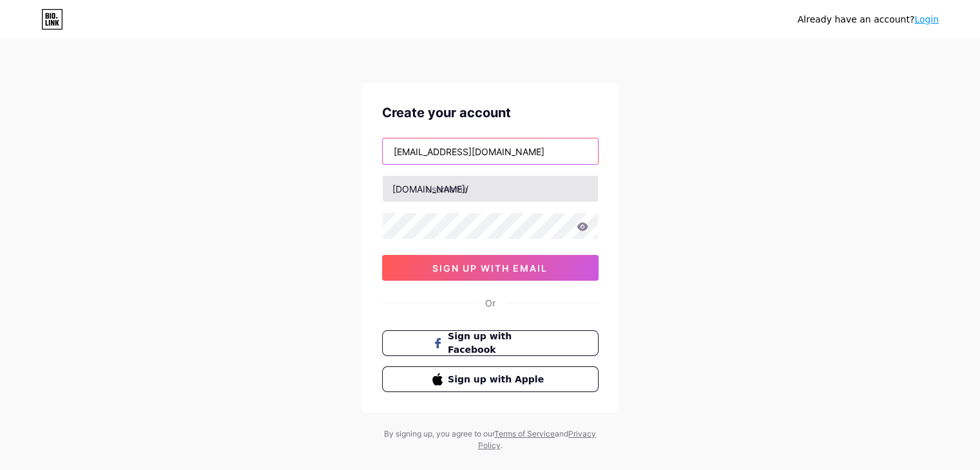 The width and height of the screenshot is (980, 470). Describe the element at coordinates (490, 379) in the screenshot. I see `a: Sign up with Apple` at that location.